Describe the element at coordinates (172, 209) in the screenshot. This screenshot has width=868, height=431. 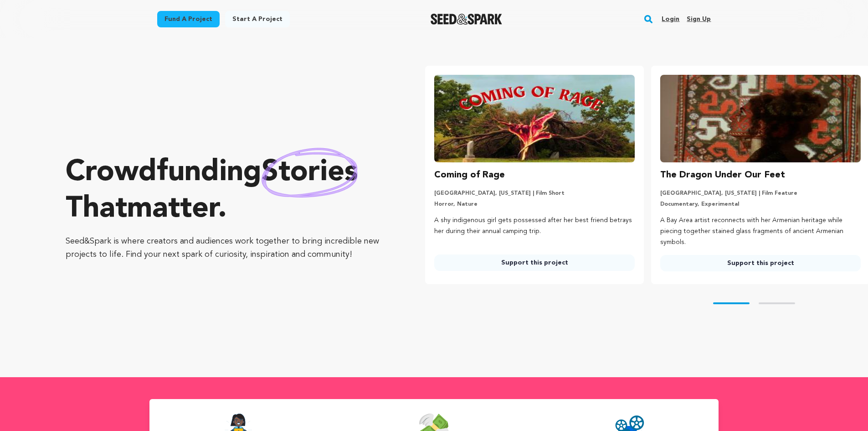
I see `span: matter` at that location.